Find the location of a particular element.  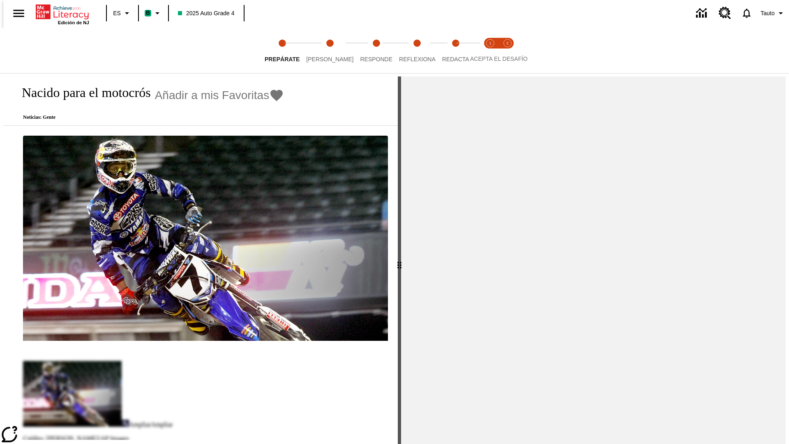

span: 2025 Auto Grade 4 is located at coordinates (206, 13).